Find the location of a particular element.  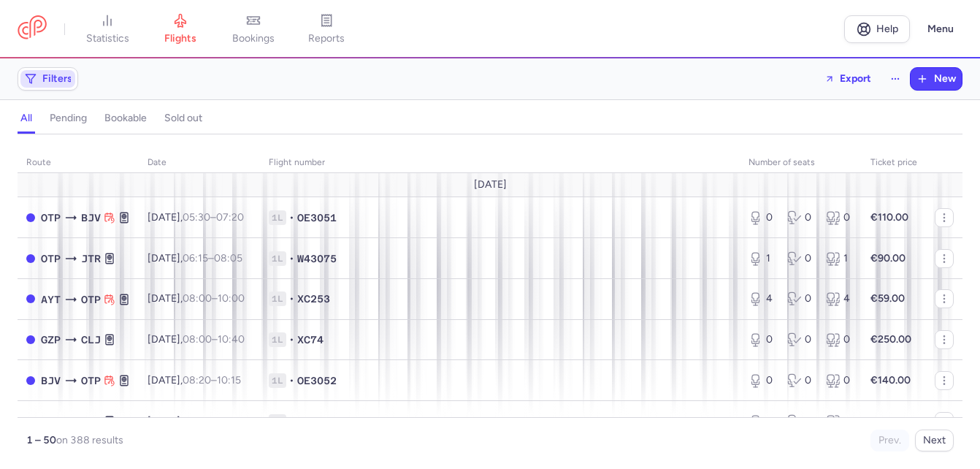

button: New is located at coordinates (936, 79).